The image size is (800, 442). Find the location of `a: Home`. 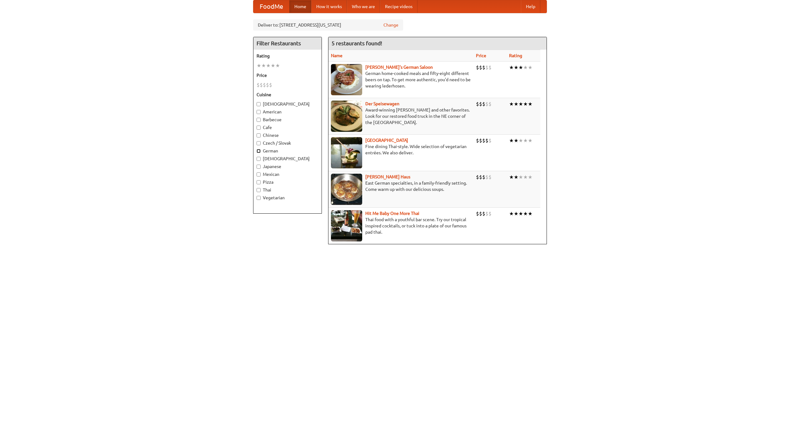

a: Home is located at coordinates (300, 7).